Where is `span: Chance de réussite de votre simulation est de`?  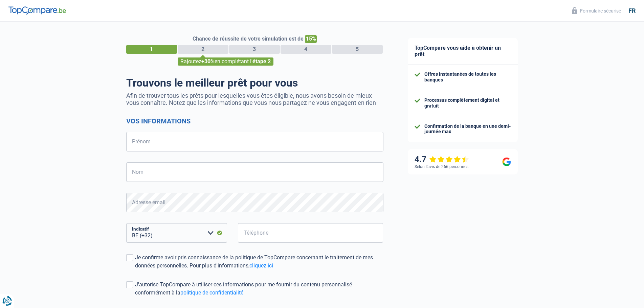 span: Chance de réussite de votre simulation est de is located at coordinates (248, 39).